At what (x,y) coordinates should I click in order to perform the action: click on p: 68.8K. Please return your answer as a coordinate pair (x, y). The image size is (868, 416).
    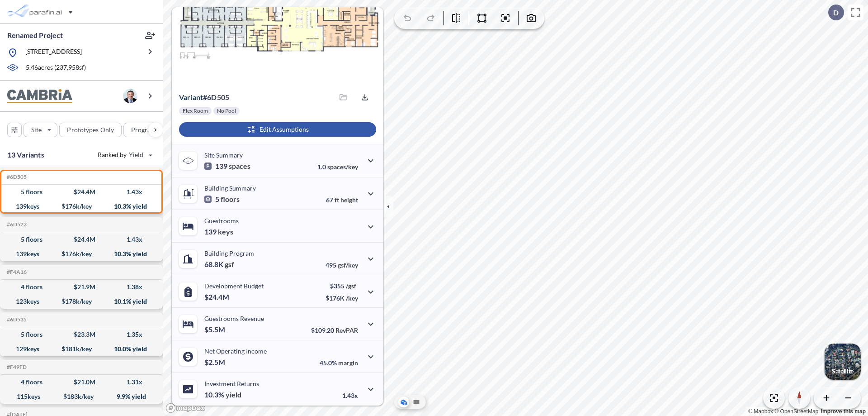
    Looking at the image, I should click on (220, 264).